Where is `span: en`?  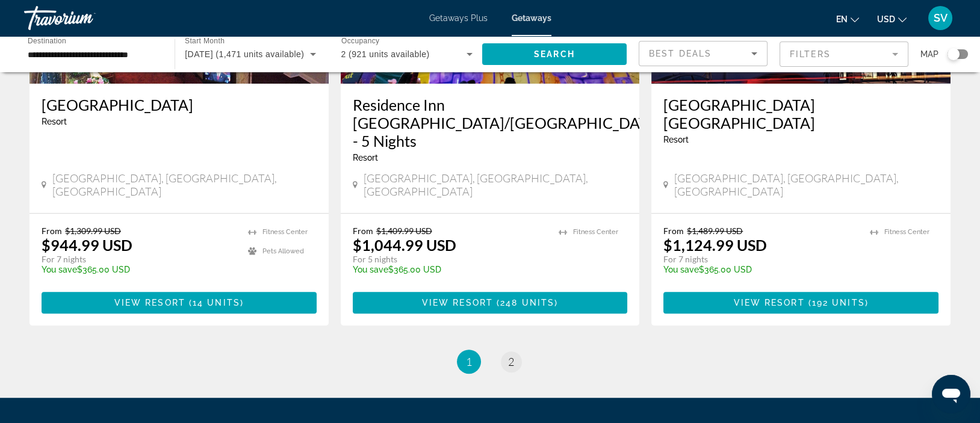
span: en is located at coordinates (841, 19).